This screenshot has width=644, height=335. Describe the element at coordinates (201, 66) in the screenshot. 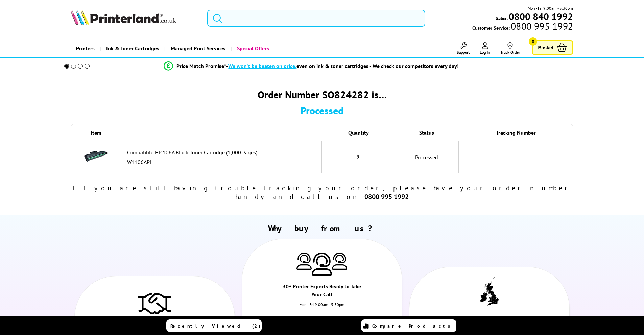

I see `span: Price Match Promise*` at that location.